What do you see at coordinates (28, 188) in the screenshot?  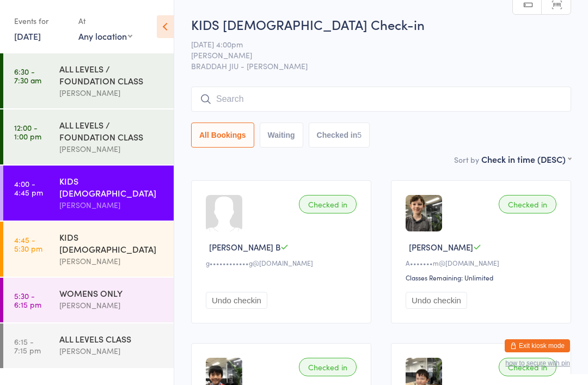 I see `time: 4:00 - 4:45 pm` at bounding box center [28, 188].